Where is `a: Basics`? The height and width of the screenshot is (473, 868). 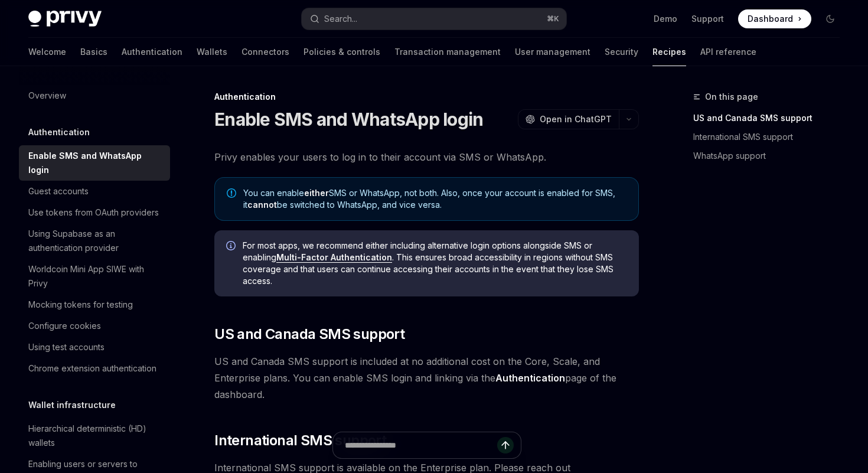 a: Basics is located at coordinates (94, 52).